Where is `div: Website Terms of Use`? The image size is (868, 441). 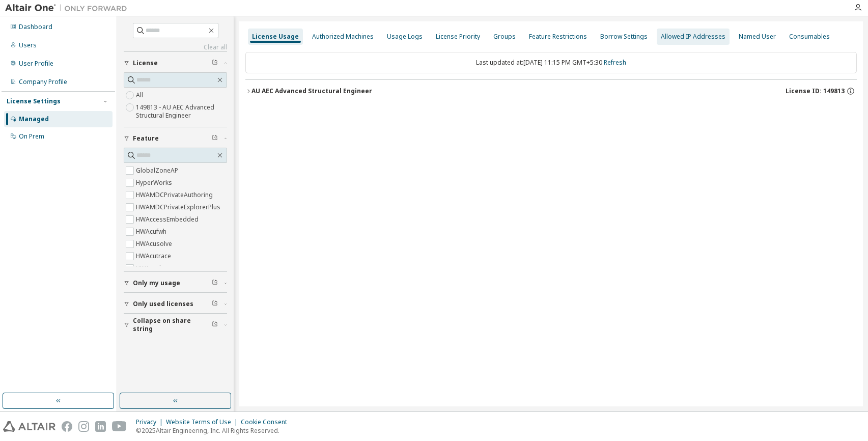
div: Website Terms of Use is located at coordinates (204, 422).